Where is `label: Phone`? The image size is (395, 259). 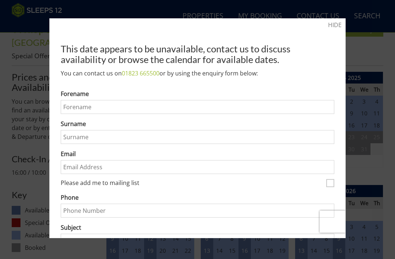 label: Phone is located at coordinates (197, 197).